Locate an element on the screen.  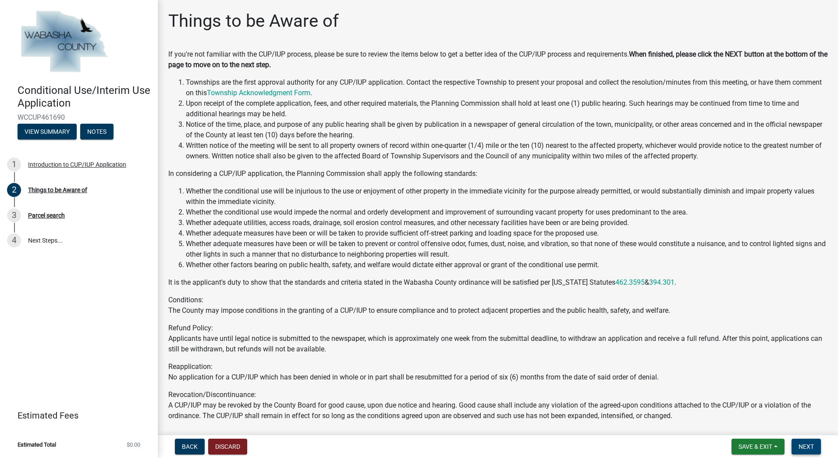
button: Save & Exit is located at coordinates (758, 446).